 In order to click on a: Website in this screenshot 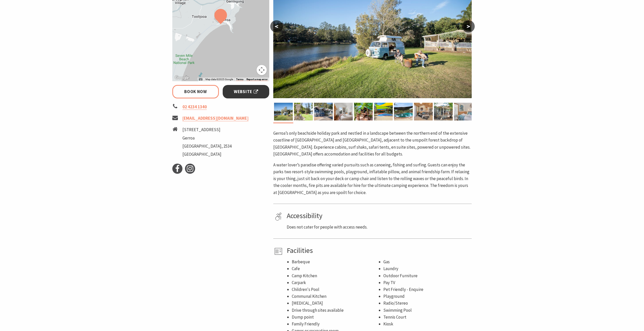, I will do `click(246, 91)`.